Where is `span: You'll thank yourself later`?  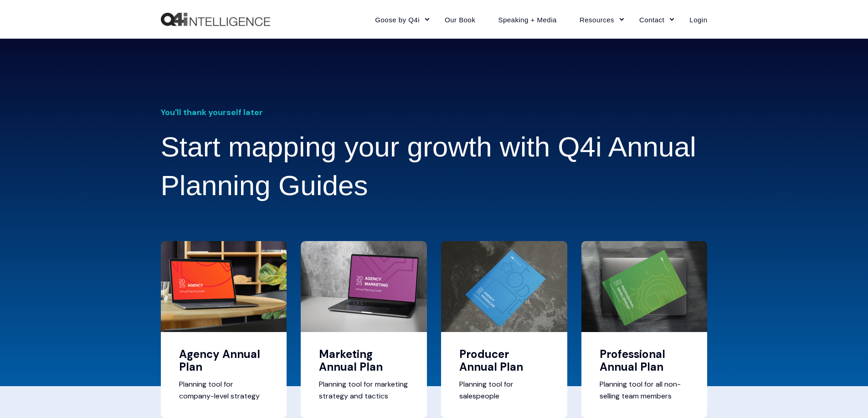 span: You'll thank yourself later is located at coordinates (212, 112).